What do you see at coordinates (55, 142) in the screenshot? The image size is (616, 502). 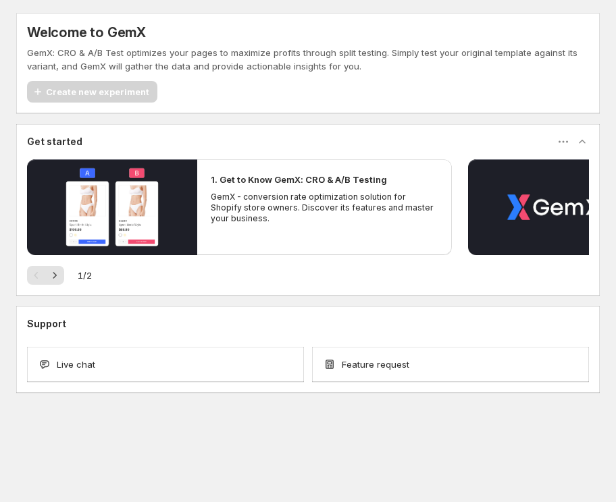 I see `h3: Get started` at bounding box center [55, 142].